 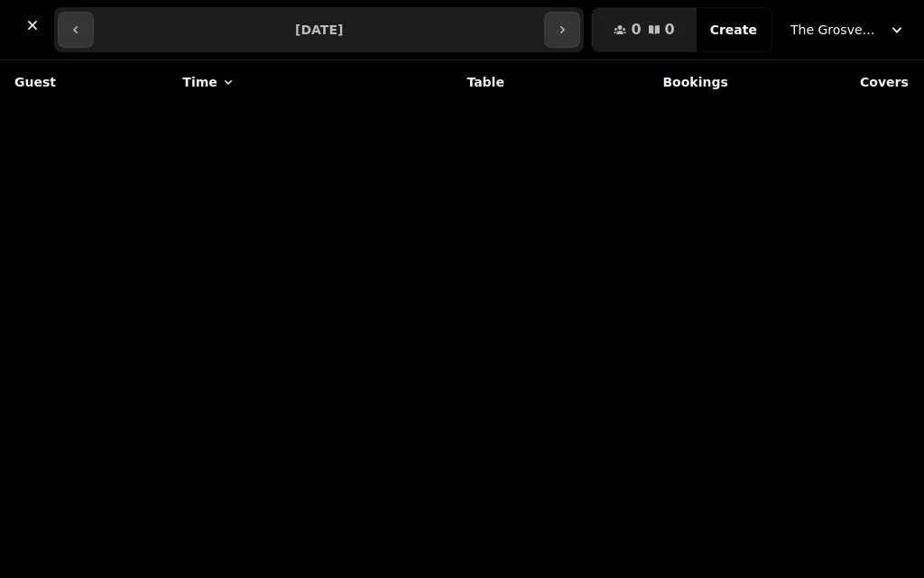 I want to click on span: Time, so click(x=199, y=82).